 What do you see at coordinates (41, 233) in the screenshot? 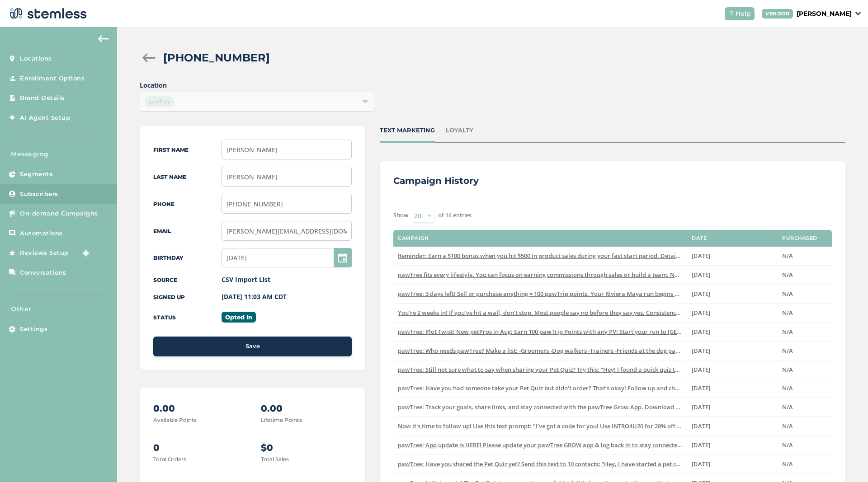
I see `span: Automations` at bounding box center [41, 233].